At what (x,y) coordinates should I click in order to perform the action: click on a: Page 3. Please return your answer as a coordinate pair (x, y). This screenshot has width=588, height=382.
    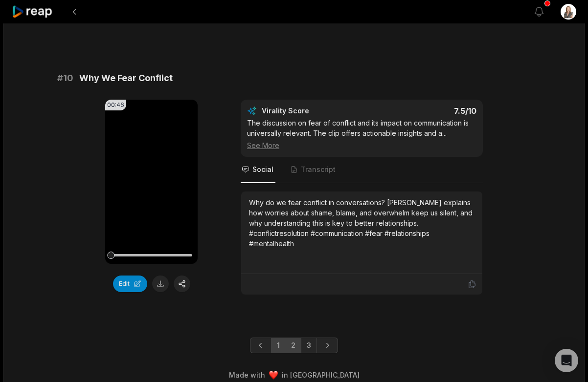
    Looking at the image, I should click on (309, 345).